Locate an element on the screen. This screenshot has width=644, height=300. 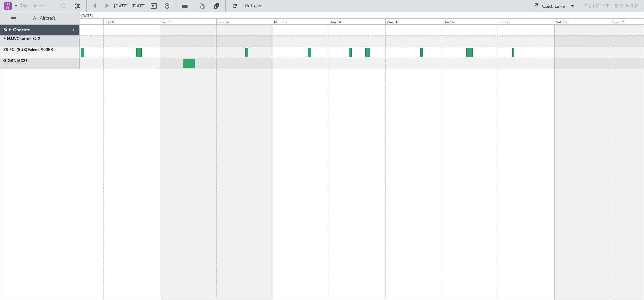
div: Sun 12 is located at coordinates (245, 22).